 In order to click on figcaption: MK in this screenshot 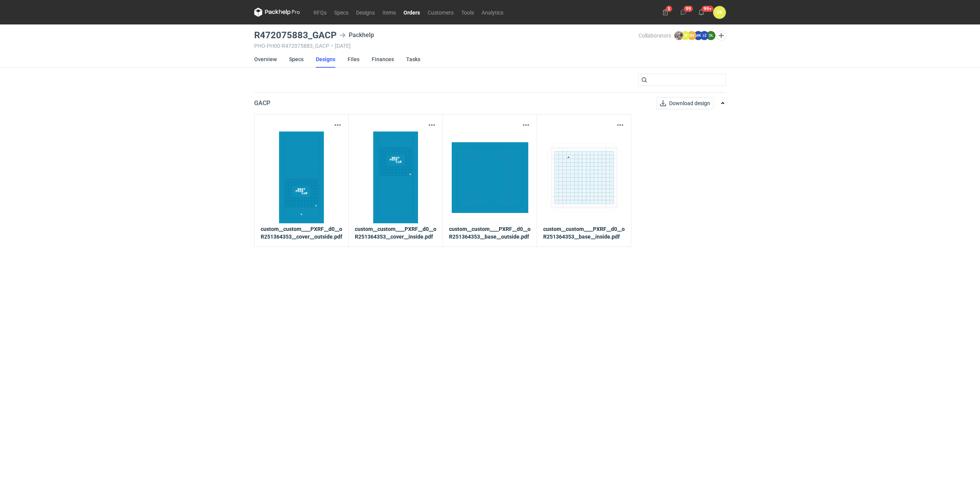, I will do `click(698, 35)`.